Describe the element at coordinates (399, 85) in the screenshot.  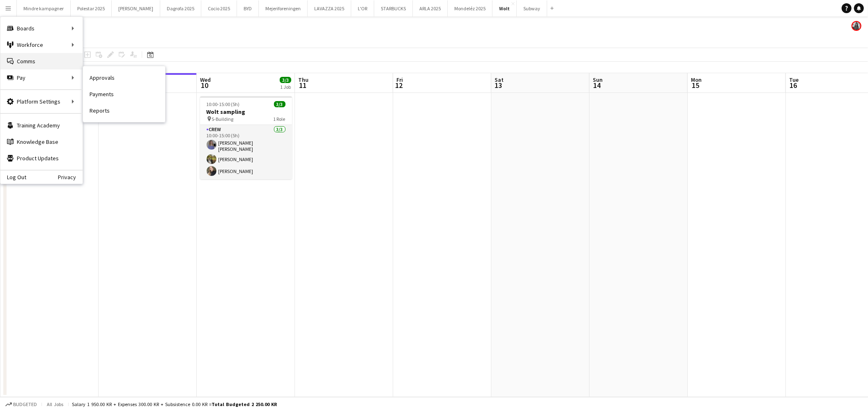
I see `span: 12` at that location.